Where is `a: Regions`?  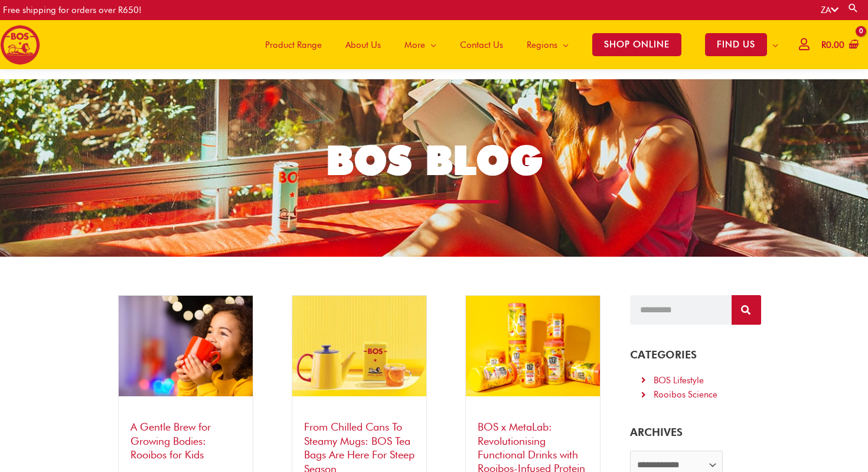
a: Regions is located at coordinates (548, 44).